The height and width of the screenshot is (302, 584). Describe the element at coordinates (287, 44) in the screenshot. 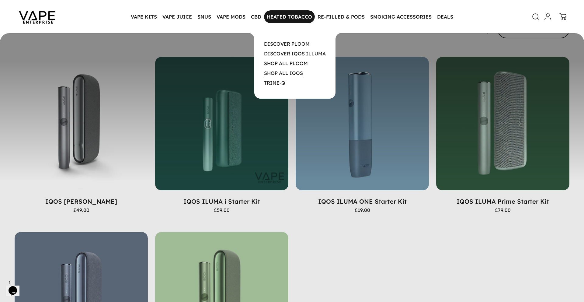

I see `a: DISCOVER PLOOM` at that location.